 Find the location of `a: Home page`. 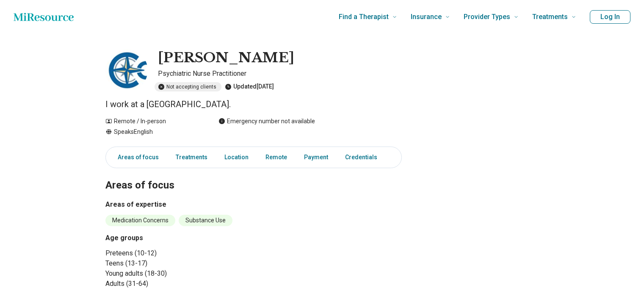

a: Home page is located at coordinates (44, 17).